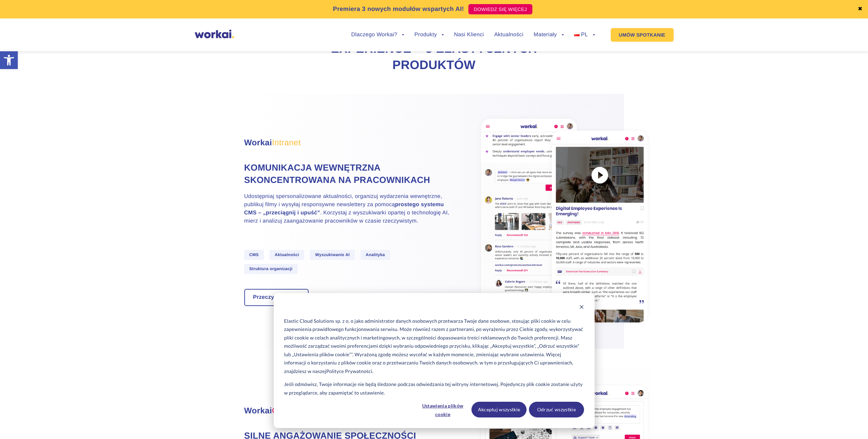 Image resolution: width=868 pixels, height=439 pixels. What do you see at coordinates (332, 255) in the screenshot?
I see `span: Wyszukiwanie AI` at bounding box center [332, 255].